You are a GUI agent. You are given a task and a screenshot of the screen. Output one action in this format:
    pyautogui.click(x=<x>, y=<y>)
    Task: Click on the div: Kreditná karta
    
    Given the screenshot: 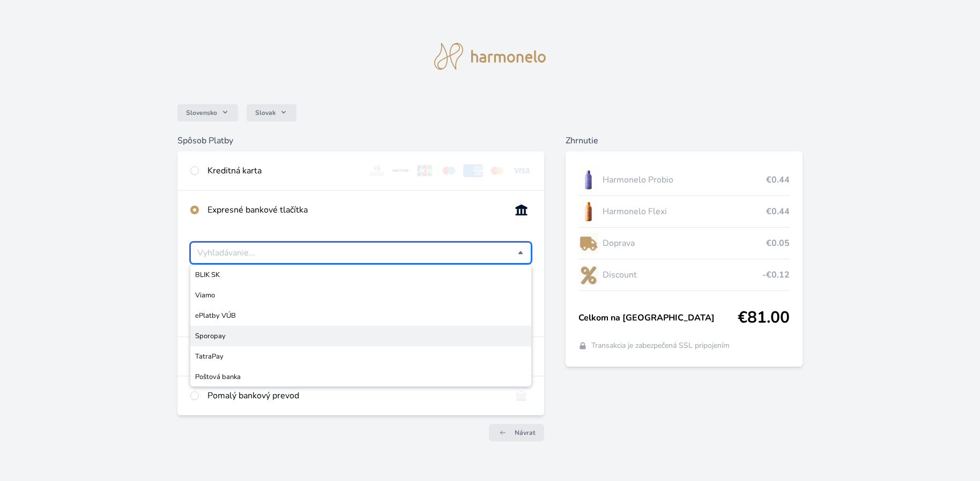 What is the action you would take?
    pyautogui.click(x=282, y=170)
    